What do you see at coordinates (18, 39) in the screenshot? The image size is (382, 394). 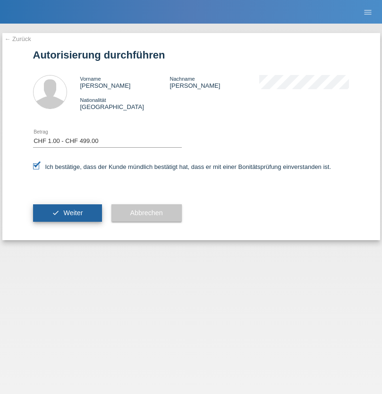 I see `a: ← Zurück` at bounding box center [18, 39].